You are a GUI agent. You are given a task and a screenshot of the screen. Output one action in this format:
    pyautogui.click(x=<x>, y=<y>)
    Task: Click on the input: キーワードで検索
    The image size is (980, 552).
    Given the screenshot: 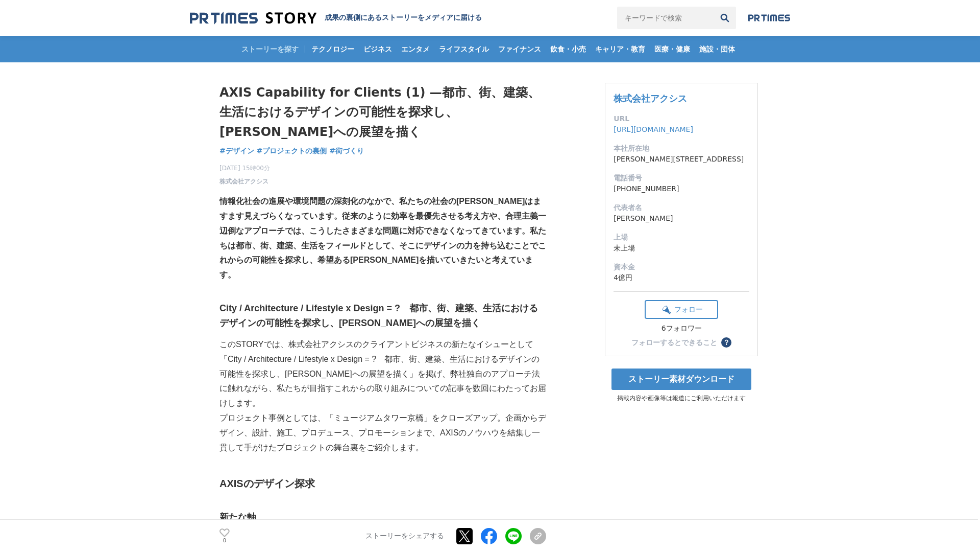 What is the action you would take?
    pyautogui.click(x=665, y=18)
    